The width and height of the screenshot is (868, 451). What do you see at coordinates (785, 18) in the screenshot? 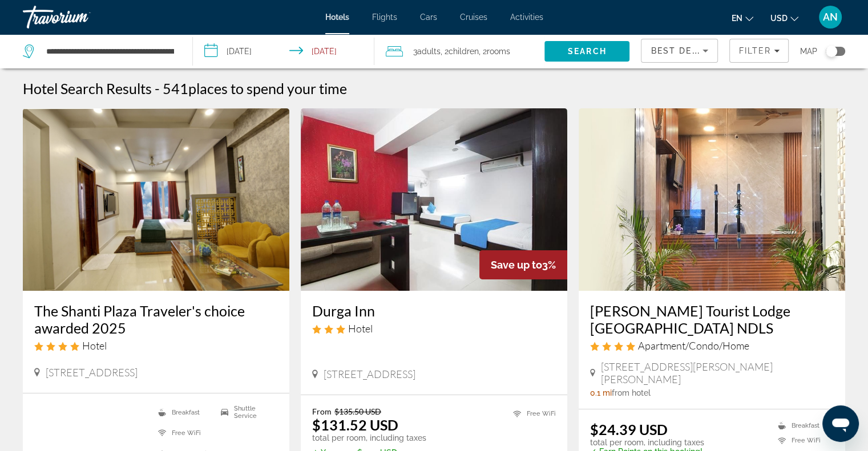
I see `button: Change currency` at bounding box center [785, 18].